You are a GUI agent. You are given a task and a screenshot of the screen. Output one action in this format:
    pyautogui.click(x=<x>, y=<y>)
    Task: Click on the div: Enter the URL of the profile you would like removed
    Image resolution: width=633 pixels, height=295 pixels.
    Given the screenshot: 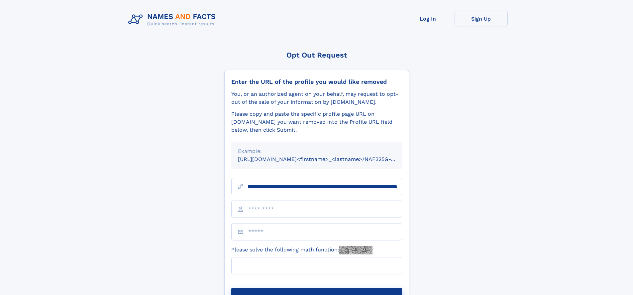 What is the action you would take?
    pyautogui.click(x=317, y=82)
    